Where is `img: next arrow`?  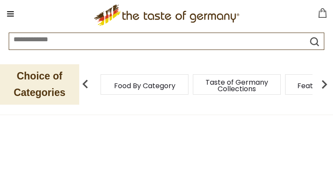 img: next arrow is located at coordinates (324, 84).